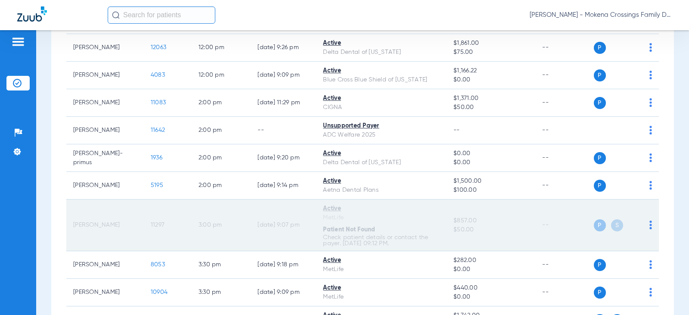 Image resolution: width=689 pixels, height=315 pixels. Describe the element at coordinates (157, 185) in the screenshot. I see `span: 5195` at that location.